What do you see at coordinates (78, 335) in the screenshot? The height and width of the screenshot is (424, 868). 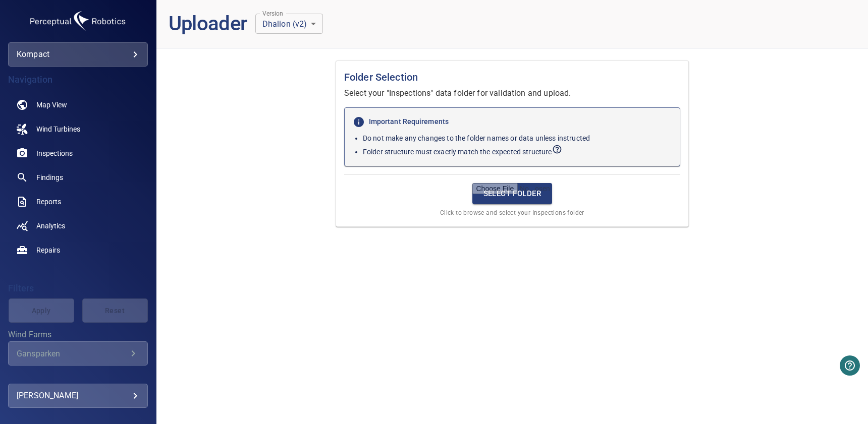 I see `label: Wind Farms` at bounding box center [78, 335].